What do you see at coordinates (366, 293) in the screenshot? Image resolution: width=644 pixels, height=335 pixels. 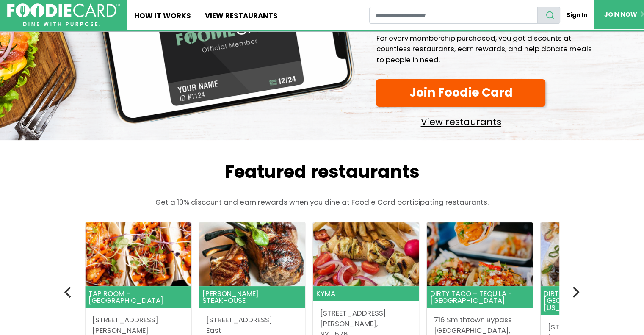 I see `header: Kyma` at bounding box center [366, 293].